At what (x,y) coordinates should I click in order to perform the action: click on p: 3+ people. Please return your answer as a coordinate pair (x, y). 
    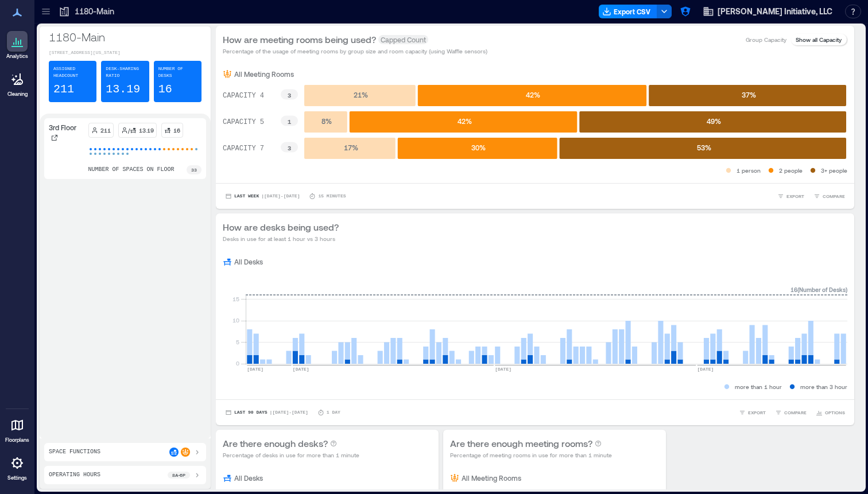
    Looking at the image, I should click on (834, 170).